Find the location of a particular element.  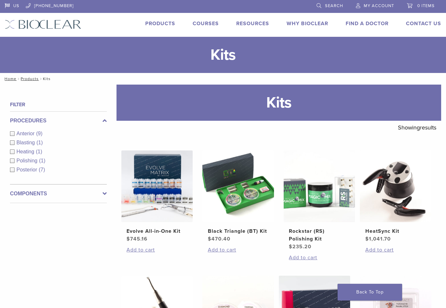

bdi: 745.16 is located at coordinates (137, 239).